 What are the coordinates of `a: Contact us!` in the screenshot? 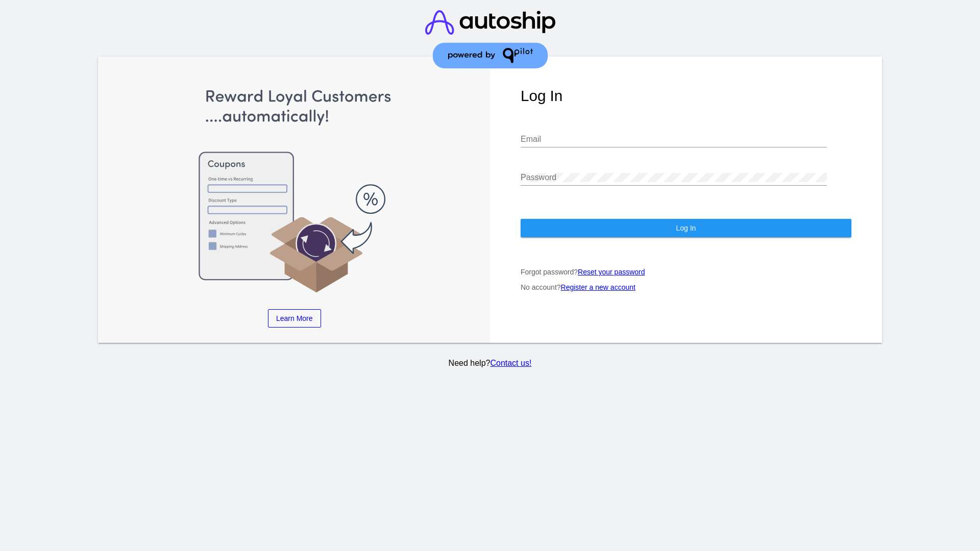 It's located at (510, 363).